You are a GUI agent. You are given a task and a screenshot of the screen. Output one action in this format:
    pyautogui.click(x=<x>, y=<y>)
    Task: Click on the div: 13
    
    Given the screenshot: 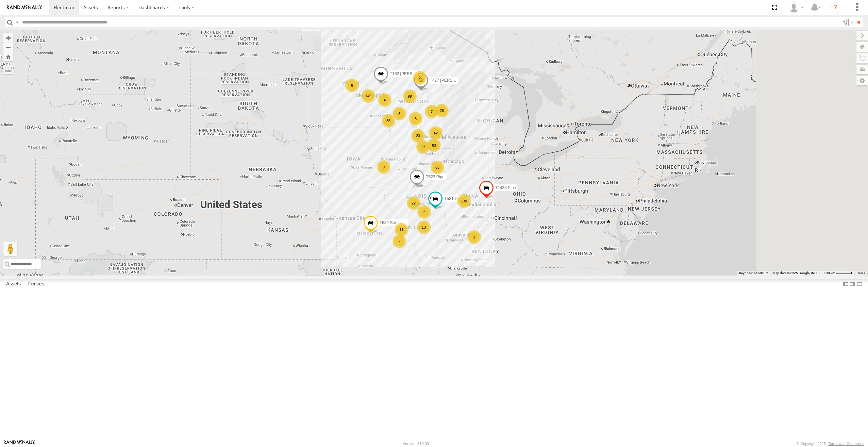 What is the action you would take?
    pyautogui.click(x=424, y=227)
    